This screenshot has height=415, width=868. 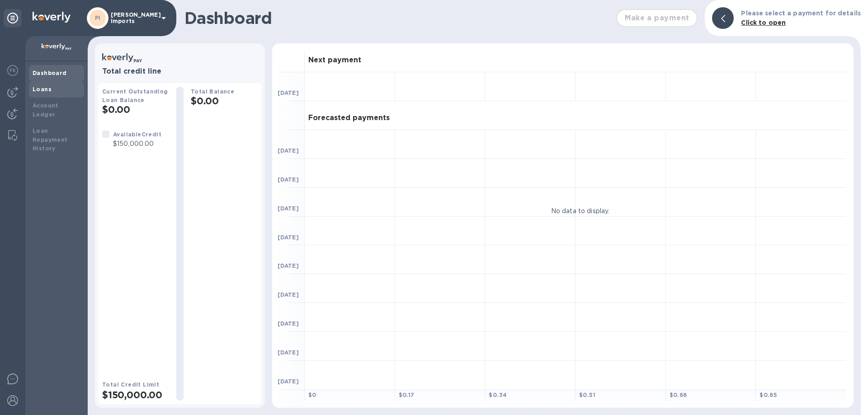 What do you see at coordinates (212, 92) in the screenshot?
I see `b: Total Balance` at bounding box center [212, 92].